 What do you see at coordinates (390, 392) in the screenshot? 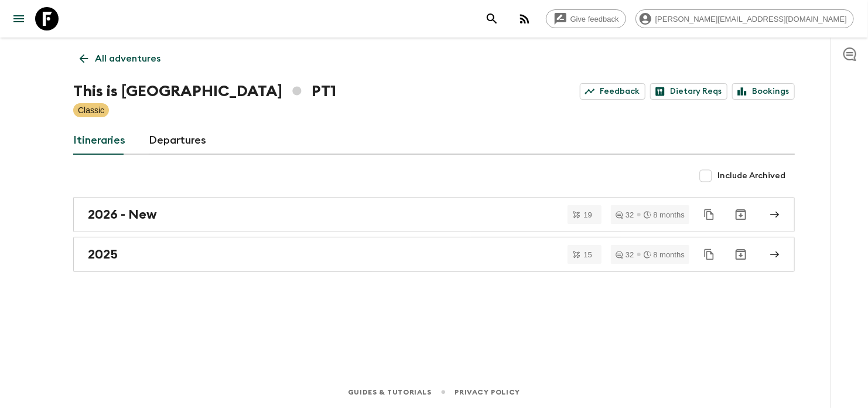
I see `a: Guides & Tutorials` at bounding box center [390, 392].